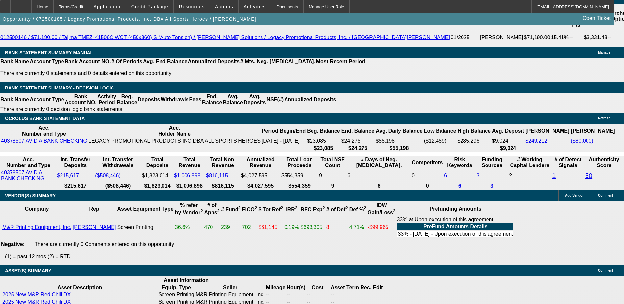  Describe the element at coordinates (455, 208) in the screenshot. I see `b: Prefunding Amounts` at that location.